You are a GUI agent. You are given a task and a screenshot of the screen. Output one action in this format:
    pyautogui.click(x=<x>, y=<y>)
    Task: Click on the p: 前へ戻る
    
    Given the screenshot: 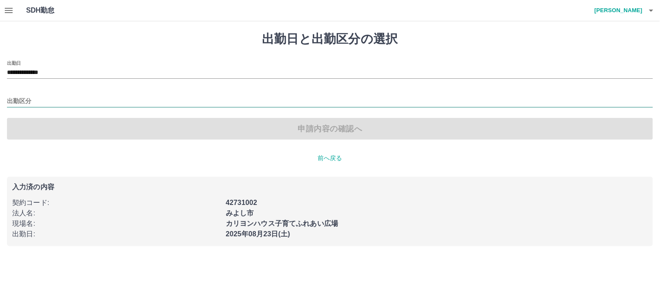 What is the action you would take?
    pyautogui.click(x=330, y=158)
    